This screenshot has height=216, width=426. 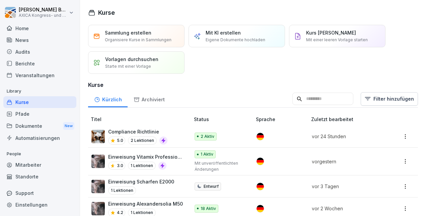 I want to click on p: 5.0, so click(x=120, y=140).